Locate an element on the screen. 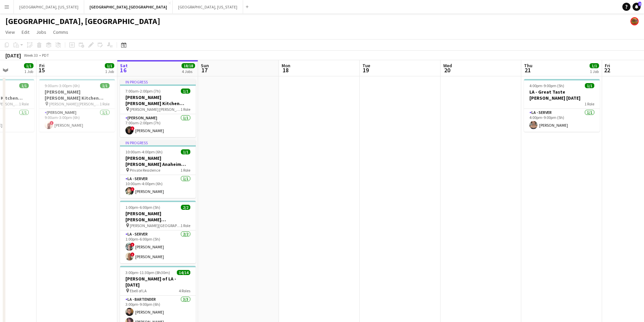 Image resolution: width=644 pixels, height=322 pixels. span: Edit is located at coordinates (25, 32).